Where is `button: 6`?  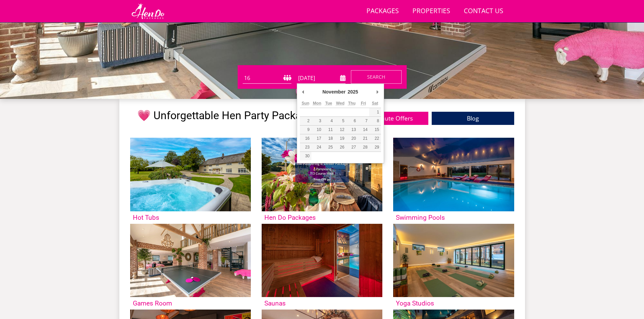 button: 6 is located at coordinates (352, 121).